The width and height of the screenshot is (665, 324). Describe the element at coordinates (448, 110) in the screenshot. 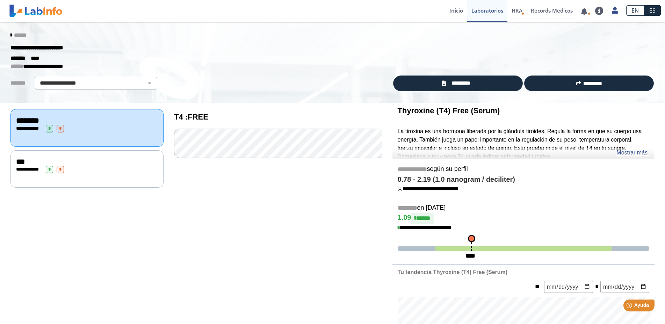

I see `b: Thyroxine (T4) Free (Serum)` at that location.